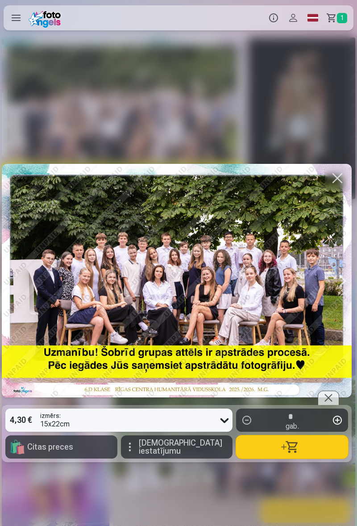 The height and width of the screenshot is (526, 357). What do you see at coordinates (50, 447) in the screenshot?
I see `span: Citas preces` at bounding box center [50, 447].